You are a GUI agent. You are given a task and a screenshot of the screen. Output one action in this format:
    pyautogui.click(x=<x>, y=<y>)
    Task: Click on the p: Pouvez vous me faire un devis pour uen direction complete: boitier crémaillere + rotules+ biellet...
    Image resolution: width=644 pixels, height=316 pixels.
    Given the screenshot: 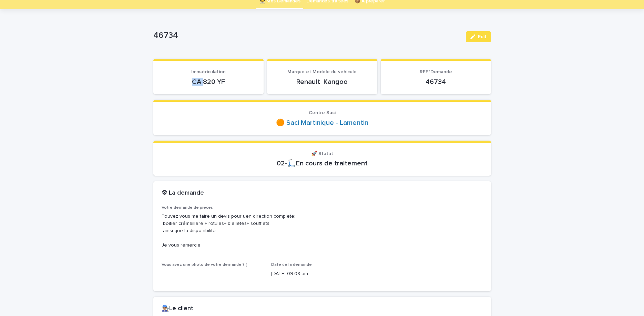 What is the action you would take?
    pyautogui.click(x=322, y=231)
    